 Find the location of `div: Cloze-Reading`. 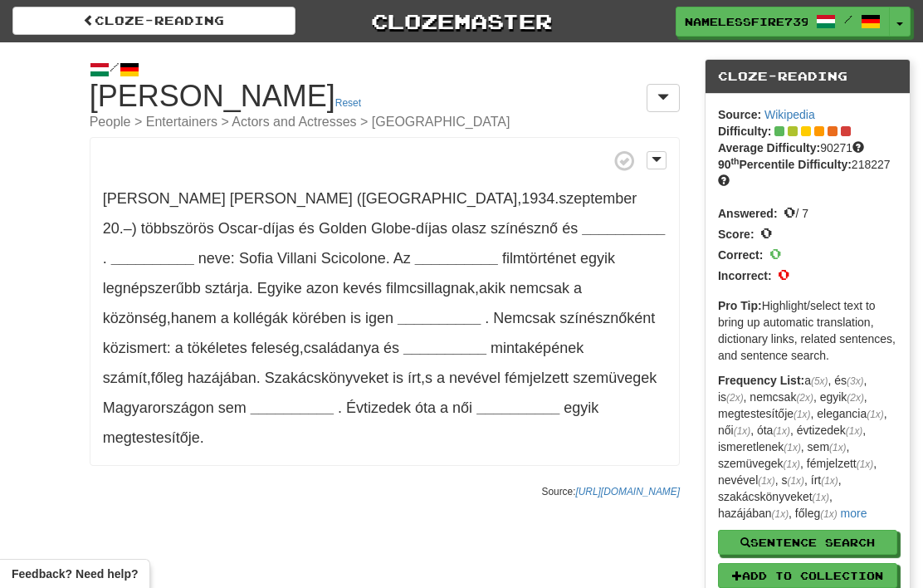

div: Cloze-Reading is located at coordinates (807, 76).